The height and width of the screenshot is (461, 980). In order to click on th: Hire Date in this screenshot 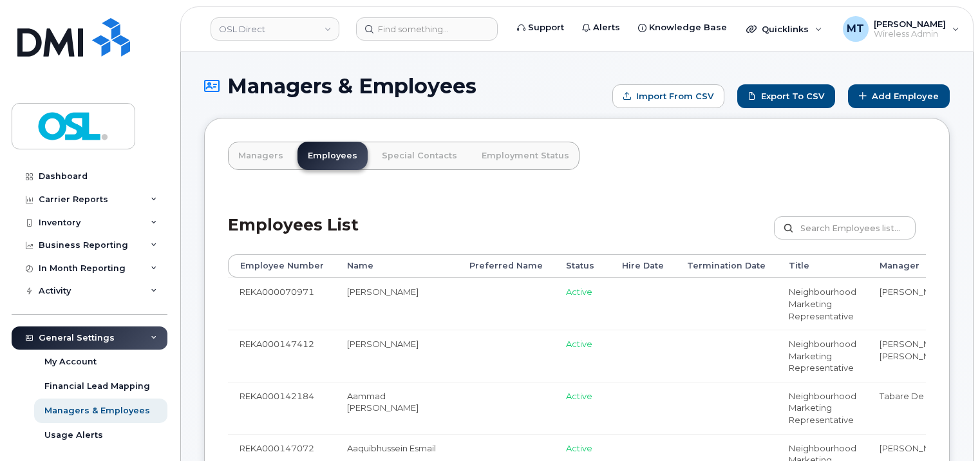, I will do `click(643, 266)`.